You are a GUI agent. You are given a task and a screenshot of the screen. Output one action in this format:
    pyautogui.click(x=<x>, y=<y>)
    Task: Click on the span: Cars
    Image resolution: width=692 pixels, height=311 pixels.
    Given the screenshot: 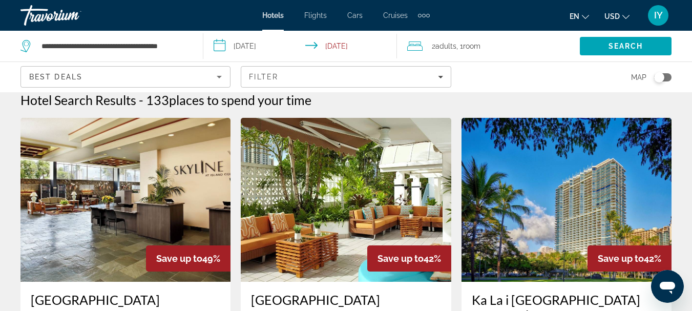 What is the action you would take?
    pyautogui.click(x=355, y=15)
    